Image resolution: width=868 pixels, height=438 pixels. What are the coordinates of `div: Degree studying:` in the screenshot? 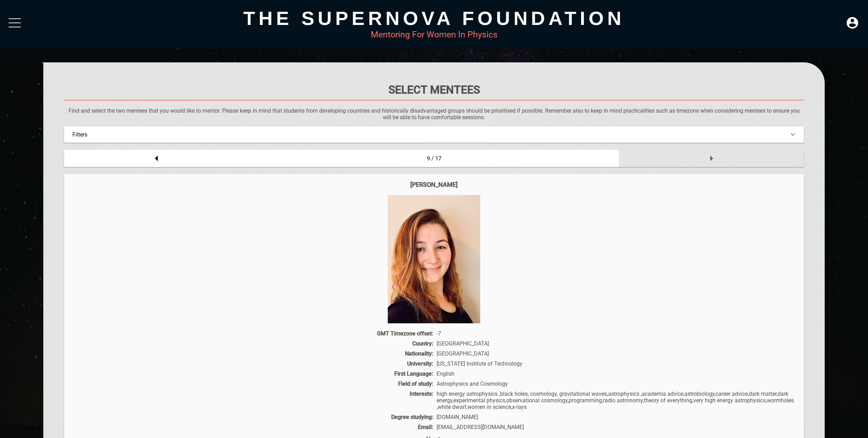 It's located at (253, 417).